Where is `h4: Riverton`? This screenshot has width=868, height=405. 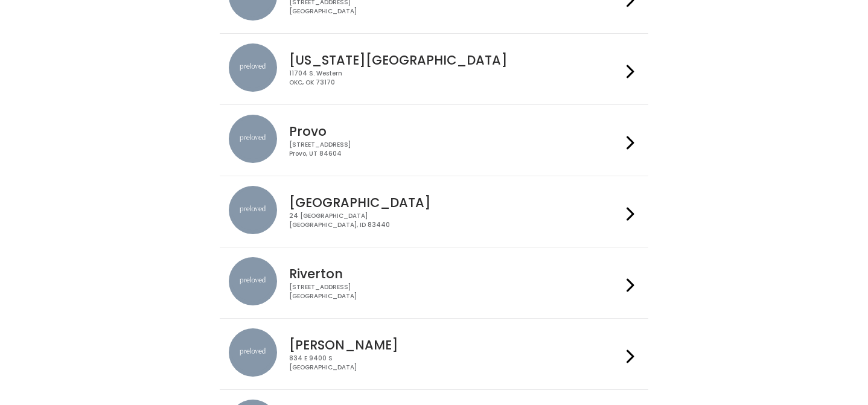
h4: Riverton is located at coordinates (455, 273).